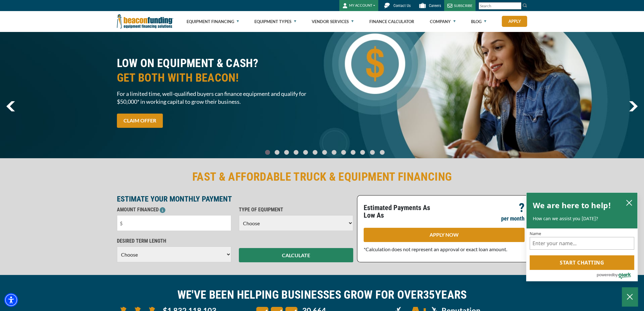 The width and height of the screenshot is (644, 311). I want to click on a: Finance Calculator, so click(392, 22).